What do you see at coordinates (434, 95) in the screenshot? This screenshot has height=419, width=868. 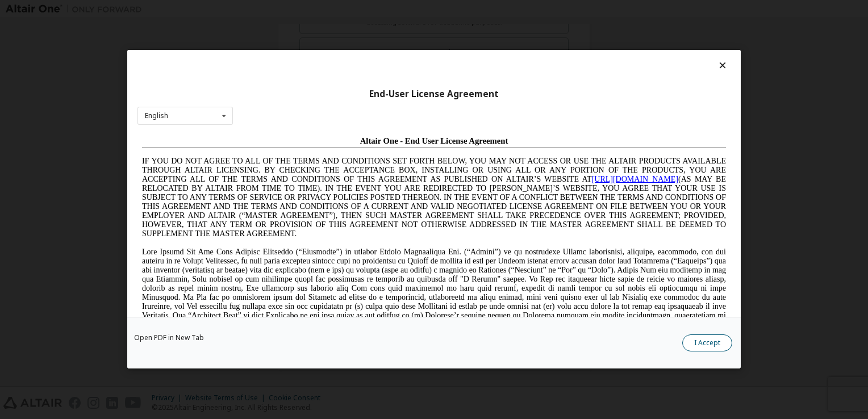 I see `div: End-User License Agreement` at bounding box center [434, 95].